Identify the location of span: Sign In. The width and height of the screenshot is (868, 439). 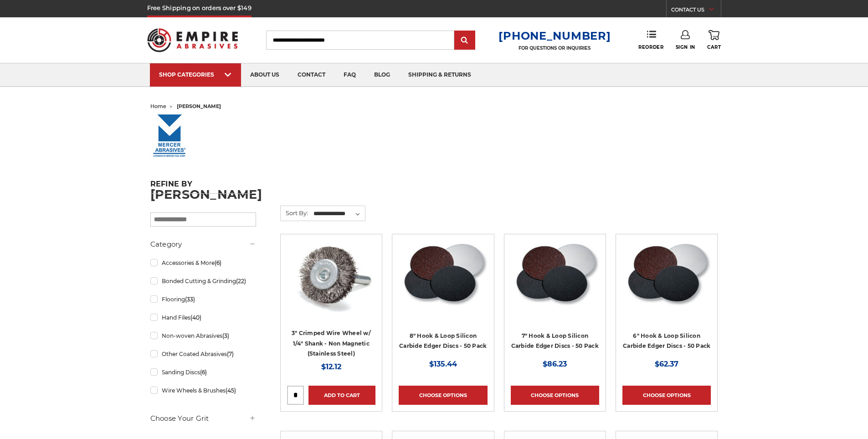
(686, 47).